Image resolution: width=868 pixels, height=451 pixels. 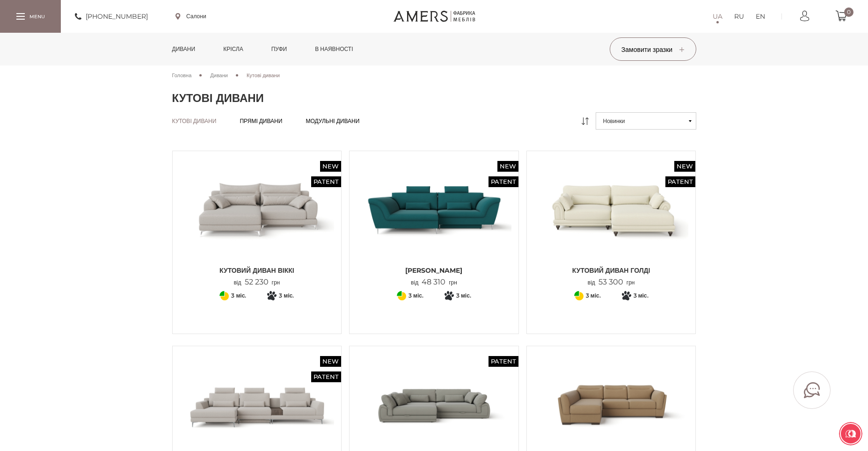 I want to click on a: RU, so click(x=739, y=16).